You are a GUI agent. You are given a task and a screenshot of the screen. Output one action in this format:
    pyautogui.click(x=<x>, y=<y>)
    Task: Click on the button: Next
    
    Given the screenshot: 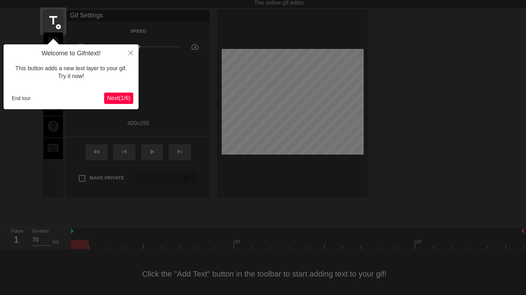 What is the action you would take?
    pyautogui.click(x=119, y=98)
    